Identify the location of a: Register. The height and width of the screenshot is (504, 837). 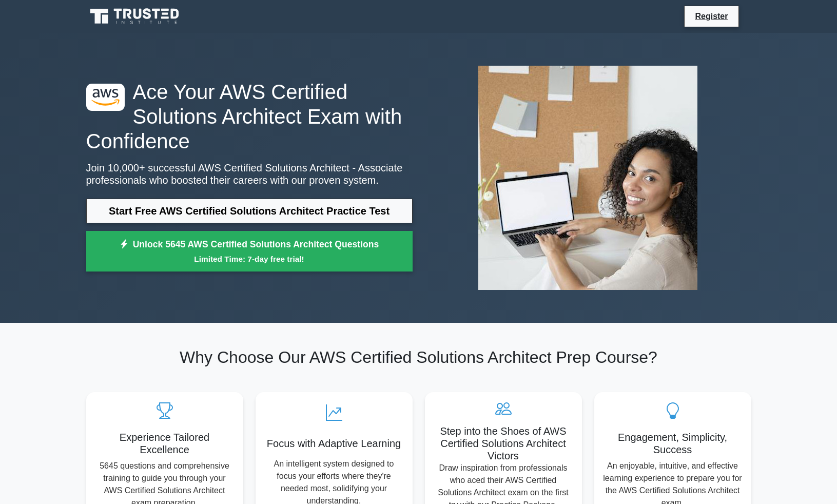
(711, 16).